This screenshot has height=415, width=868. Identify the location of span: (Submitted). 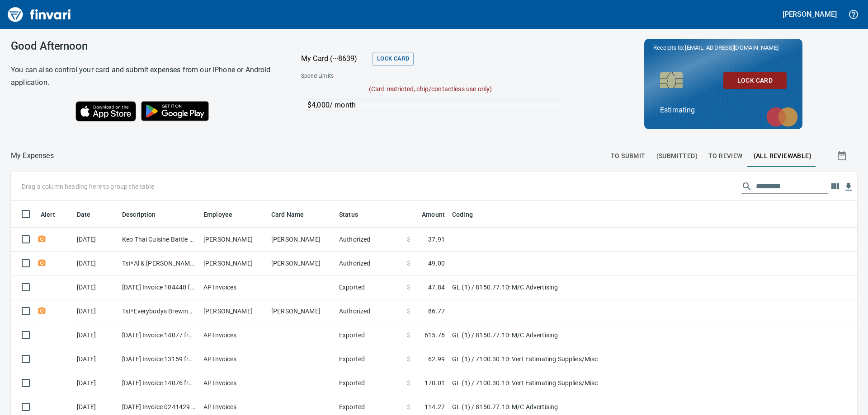
(677, 156).